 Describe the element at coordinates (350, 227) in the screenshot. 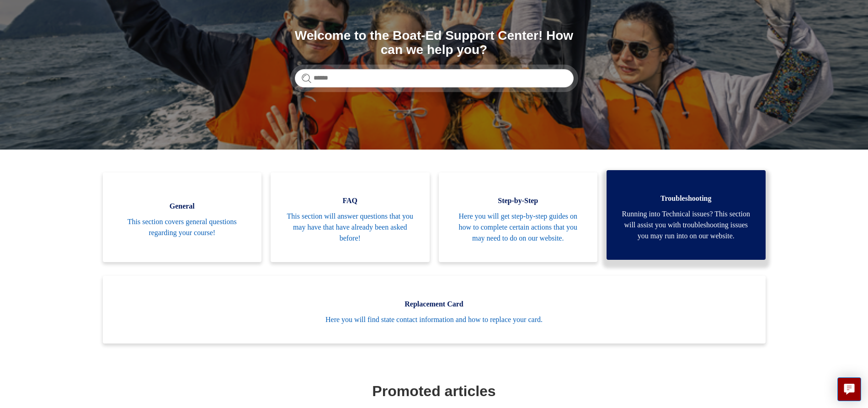

I see `span: This section will answer questions that you may have that have already been asked before!` at that location.